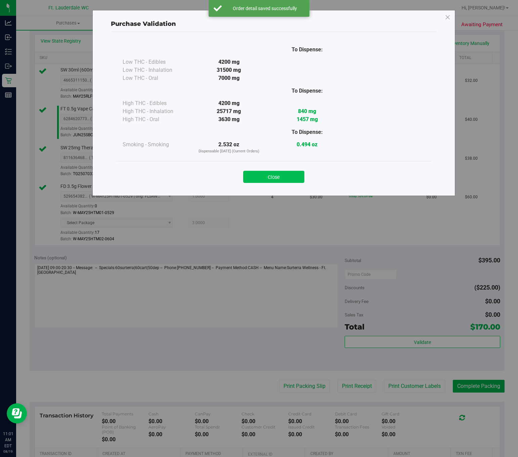  I want to click on div: 25717 mg, so click(229, 111).